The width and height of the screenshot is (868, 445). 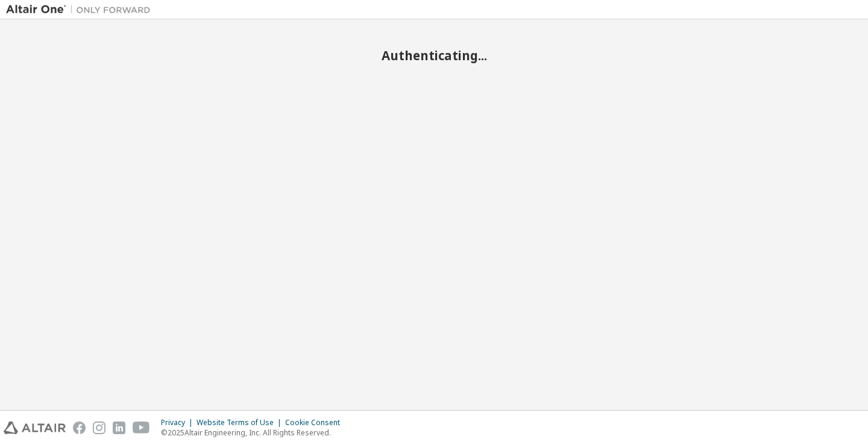 I want to click on img: facebook.svg, so click(x=79, y=428).